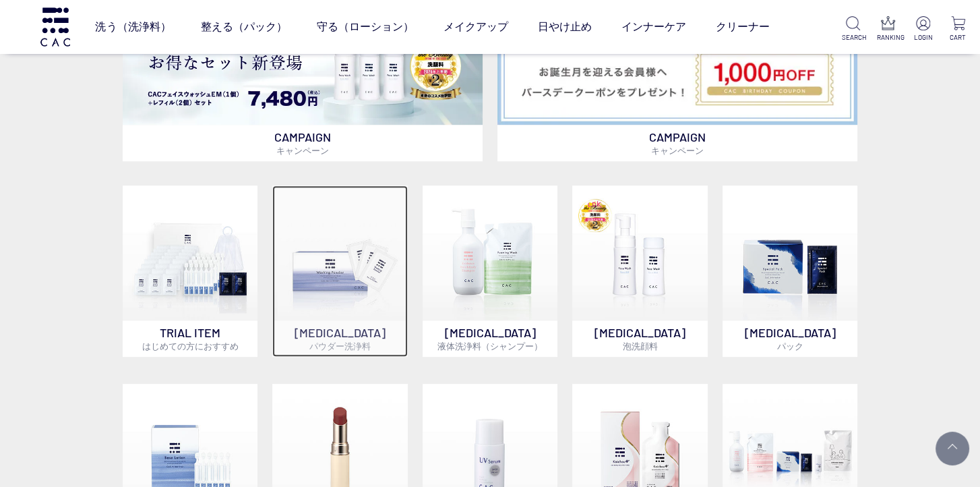 This screenshot has width=980, height=487. What do you see at coordinates (923, 37) in the screenshot?
I see `p: LOGIN` at bounding box center [923, 37].